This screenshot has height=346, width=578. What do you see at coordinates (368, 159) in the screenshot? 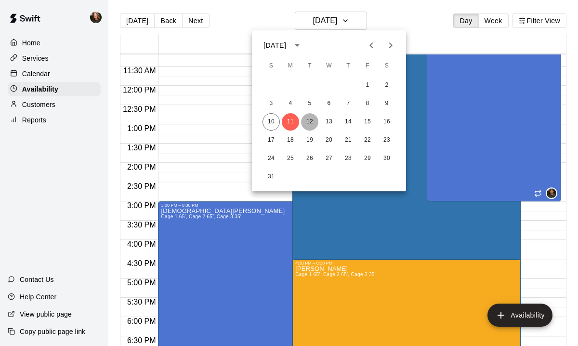
I see `button: 29` at bounding box center [368, 159].